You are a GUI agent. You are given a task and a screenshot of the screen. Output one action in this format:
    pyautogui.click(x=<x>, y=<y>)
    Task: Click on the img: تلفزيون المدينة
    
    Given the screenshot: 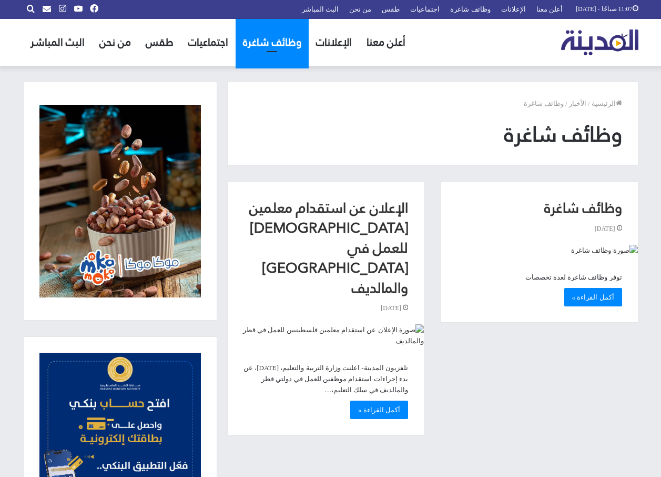 What is the action you would take?
    pyautogui.click(x=600, y=42)
    